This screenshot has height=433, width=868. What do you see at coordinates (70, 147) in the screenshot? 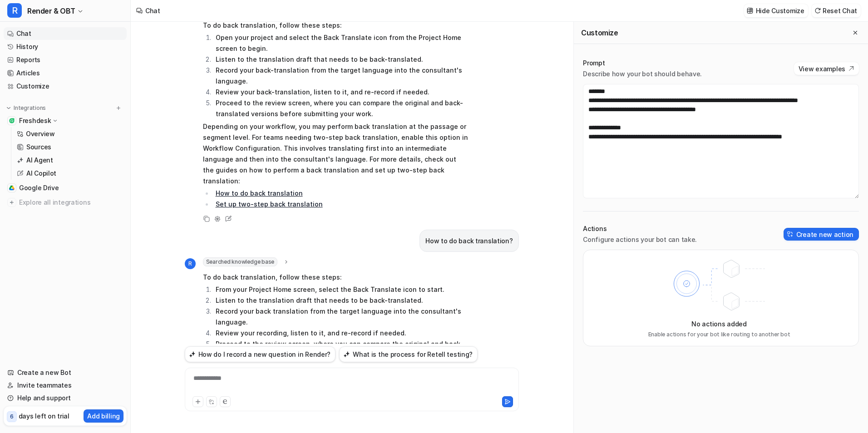
I see `a: Sources` at bounding box center [70, 147].